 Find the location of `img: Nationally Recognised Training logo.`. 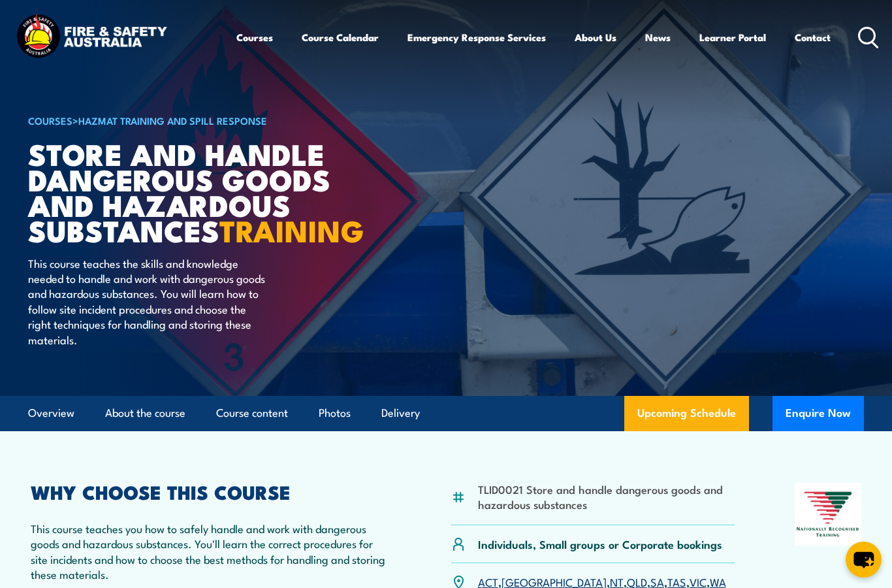

img: Nationally Recognised Training logo. is located at coordinates (828, 514).